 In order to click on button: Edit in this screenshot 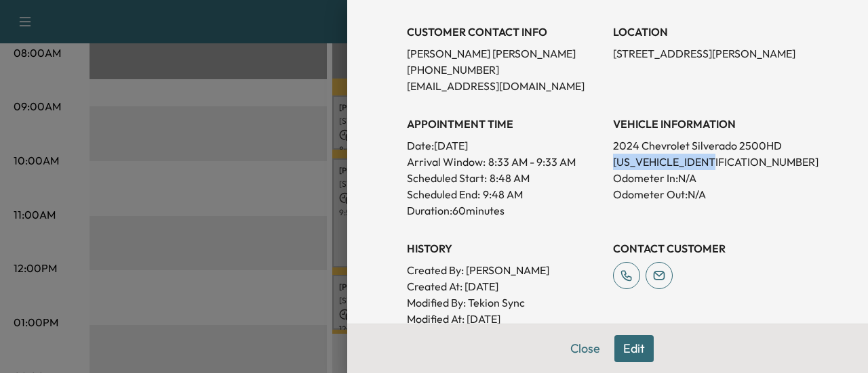, I will do `click(635, 349)`.